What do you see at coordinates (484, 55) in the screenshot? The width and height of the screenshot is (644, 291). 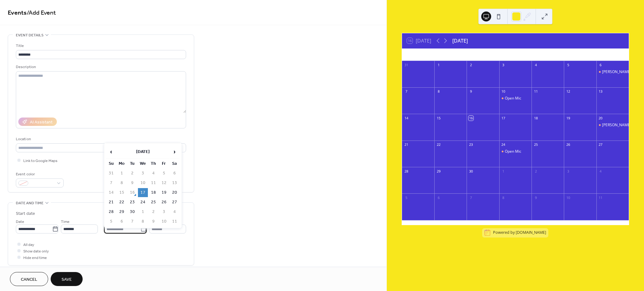 I see `div: Tue` at bounding box center [484, 55].